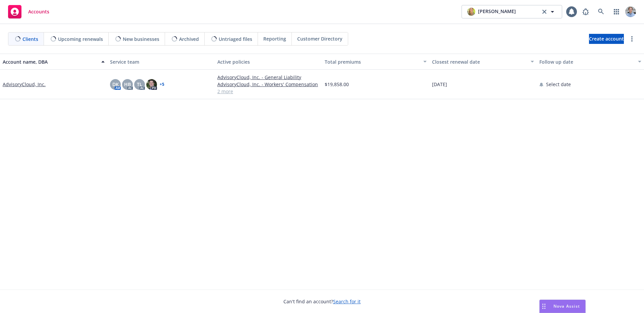 The image size is (644, 313). What do you see at coordinates (50, 62) in the screenshot?
I see `div: Account name, DBA` at bounding box center [50, 62].